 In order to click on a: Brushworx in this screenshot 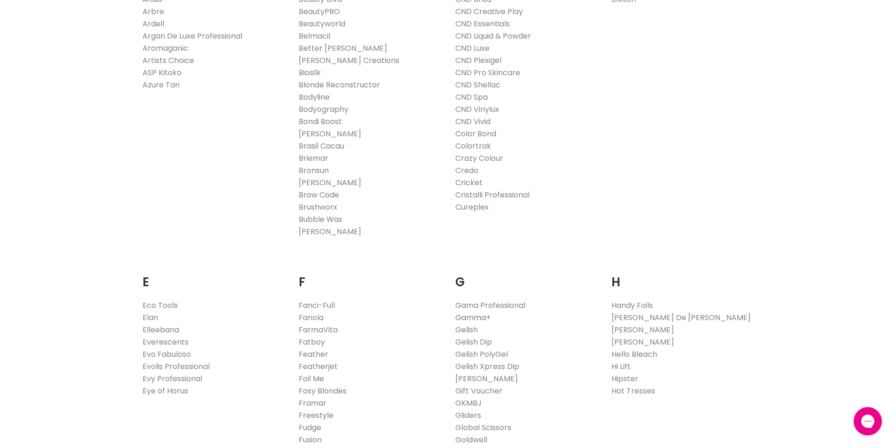, I will do `click(318, 207)`.